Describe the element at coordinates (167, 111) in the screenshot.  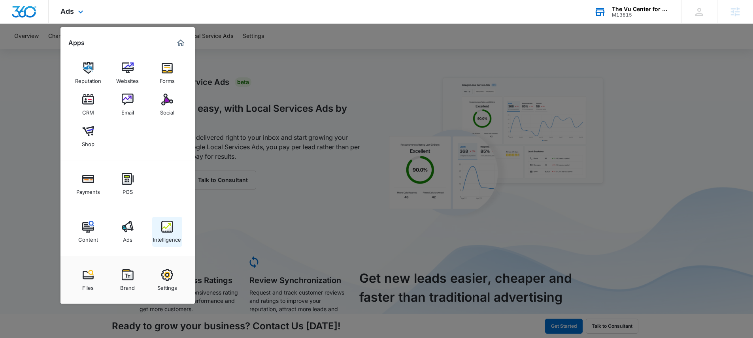
I see `div: Social` at that location.